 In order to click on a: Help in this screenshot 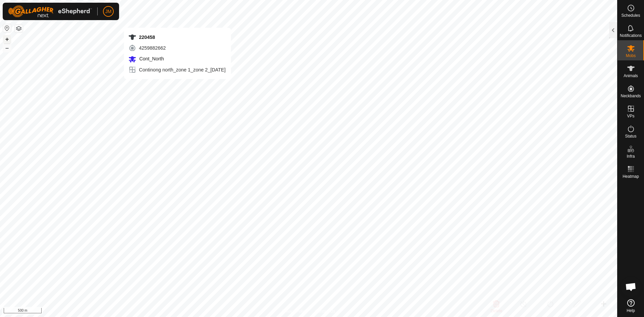, I will do `click(630, 306)`.